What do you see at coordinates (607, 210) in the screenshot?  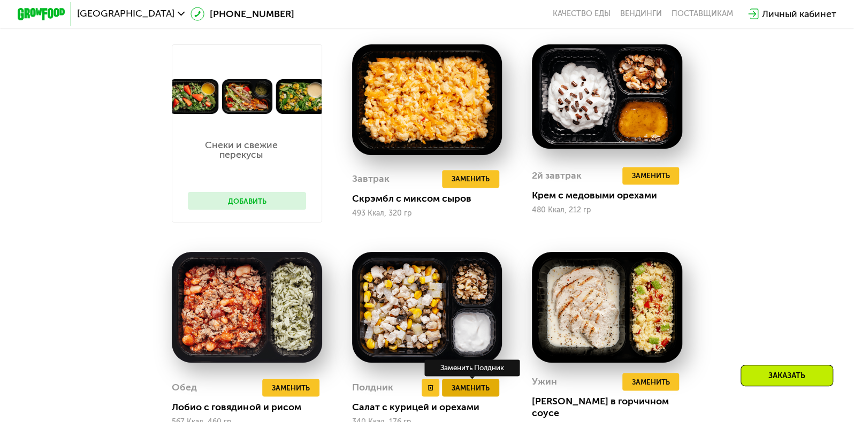 I see `div: 480 Ккал, 212 гр` at bounding box center [607, 210].